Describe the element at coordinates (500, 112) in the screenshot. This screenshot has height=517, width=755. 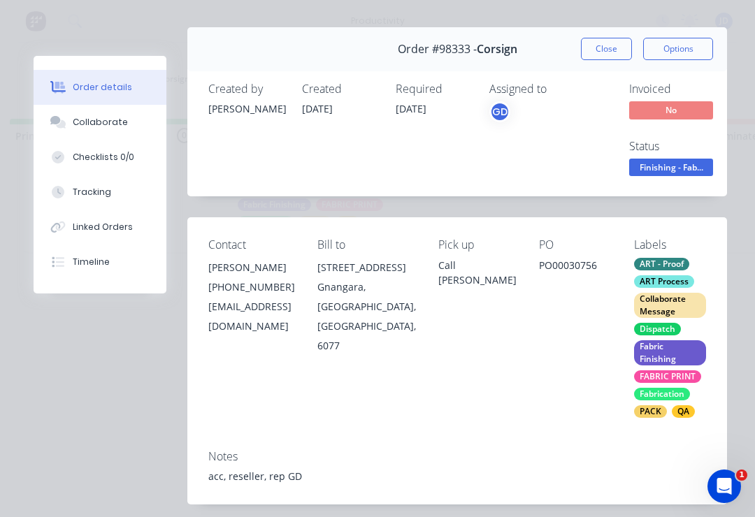
I see `button: GD` at that location.